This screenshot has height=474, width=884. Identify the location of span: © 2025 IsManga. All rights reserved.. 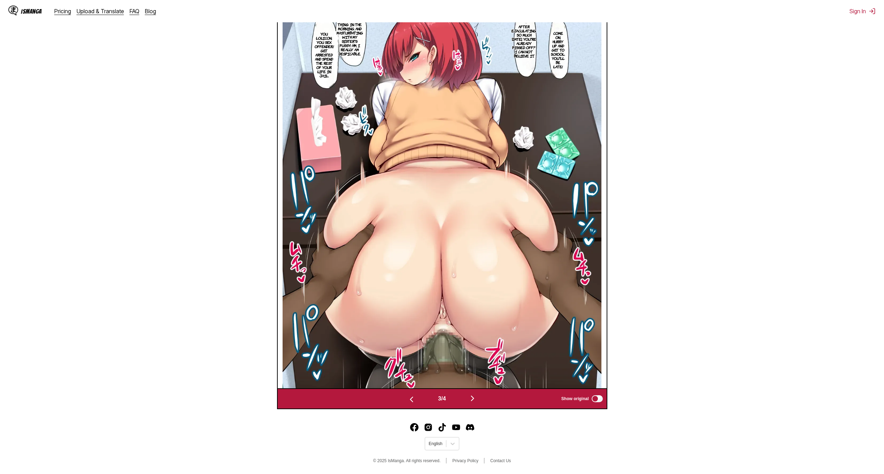
(407, 461).